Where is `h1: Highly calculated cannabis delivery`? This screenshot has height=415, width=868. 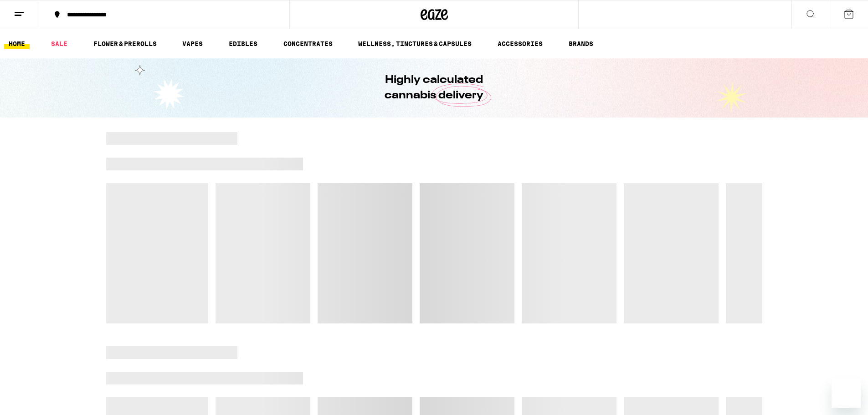
h1: Highly calculated cannabis delivery is located at coordinates (434, 88).